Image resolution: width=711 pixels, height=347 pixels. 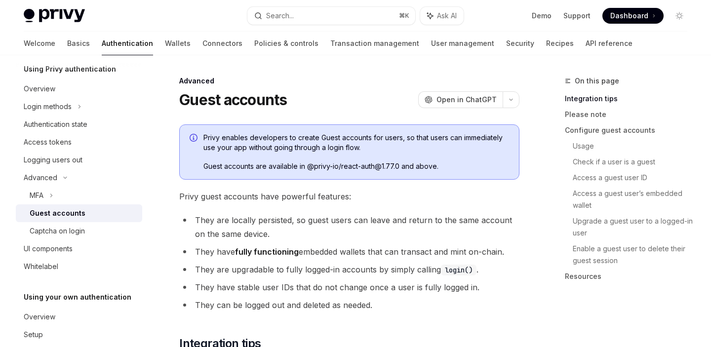 What do you see at coordinates (356, 166) in the screenshot?
I see `span: Guest accounts are available in @privy-io/react-auth@1.77.0 and above.` at bounding box center [356, 166].